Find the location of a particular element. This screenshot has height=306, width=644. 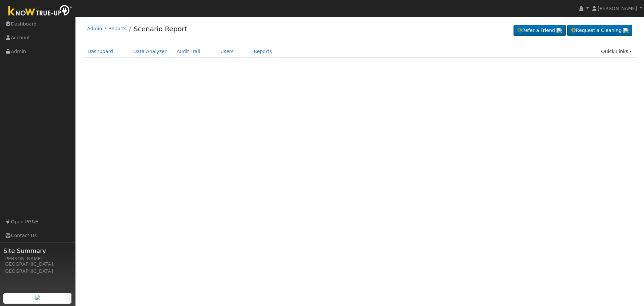

a: Users is located at coordinates (227, 51).